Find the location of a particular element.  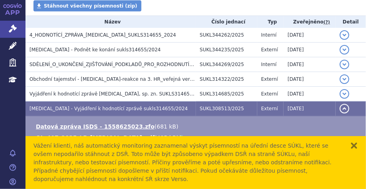

span: 681 kB is located at coordinates (166, 127).